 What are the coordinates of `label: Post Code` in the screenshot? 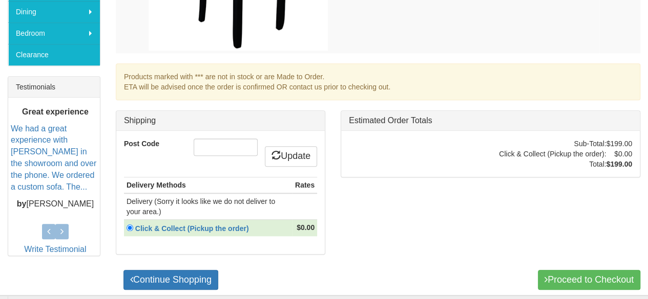 It's located at (151, 144).